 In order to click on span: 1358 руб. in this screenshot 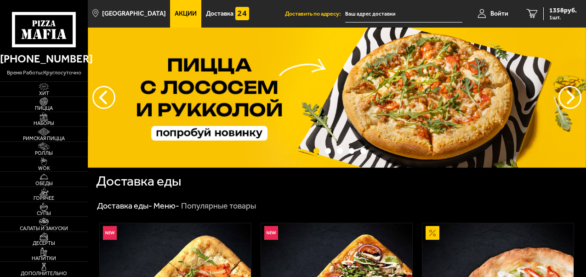, I will do `click(563, 11)`.